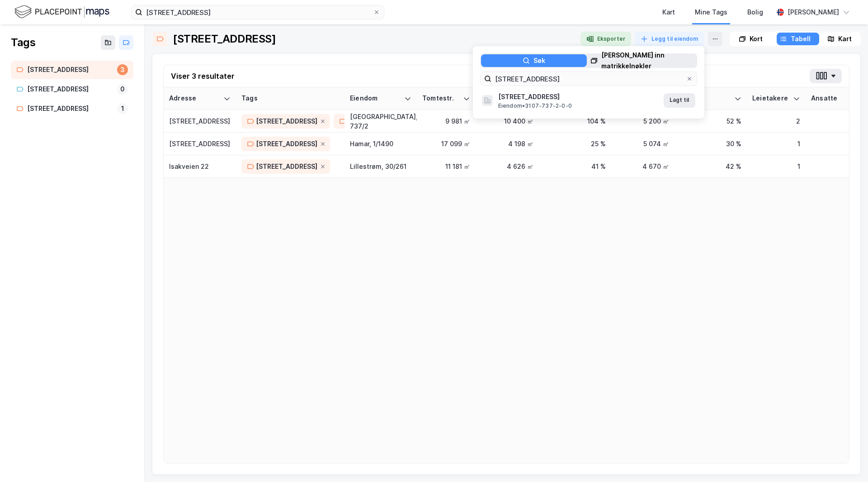 The width and height of the screenshot is (868, 482). Describe the element at coordinates (710, 121) in the screenshot. I see `div: 52 %` at that location.